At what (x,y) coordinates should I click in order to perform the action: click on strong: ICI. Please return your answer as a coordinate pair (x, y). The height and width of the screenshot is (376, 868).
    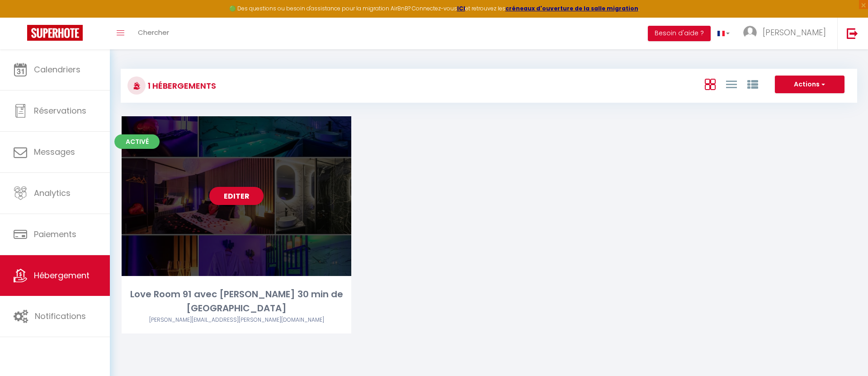
    Looking at the image, I should click on (461, 8).